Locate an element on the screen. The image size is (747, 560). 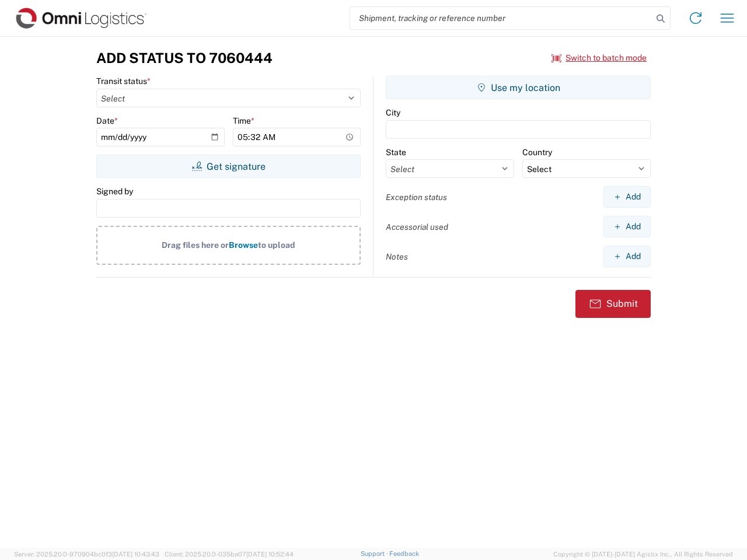
span: Client: 2025.20.0-035ba07 is located at coordinates (229, 554).